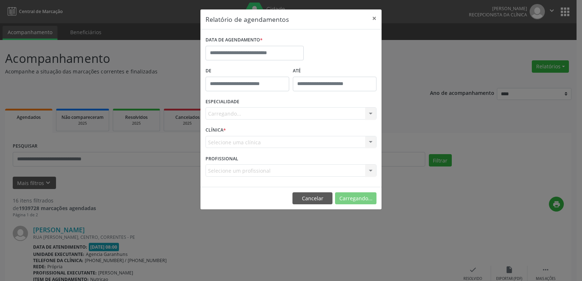  What do you see at coordinates (374, 18) in the screenshot?
I see `button: Close` at bounding box center [374, 18].